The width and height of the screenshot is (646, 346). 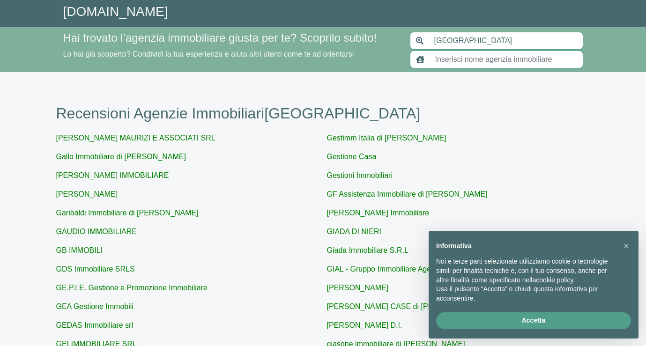 I want to click on p: Lo hai già scoperto? Condividi la tua esperienza e aiuta altri utenti come te ad orientarsi, so click(x=231, y=54).